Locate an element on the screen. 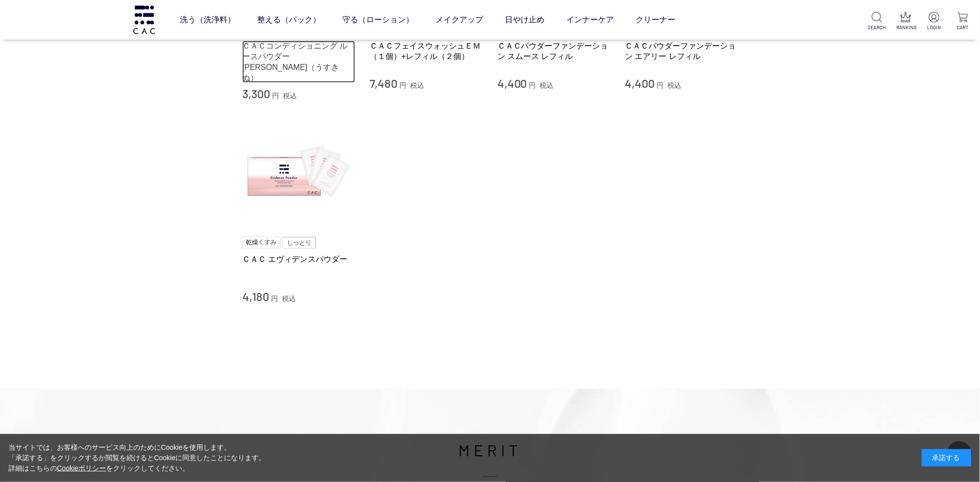  a: 整える（パック） is located at coordinates (290, 20).